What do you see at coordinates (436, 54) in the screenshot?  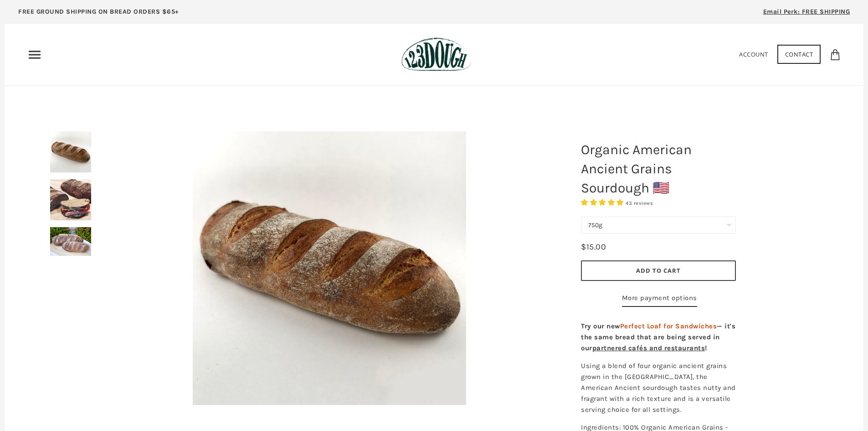 I see `img: 123Dough Bakery` at bounding box center [436, 54].